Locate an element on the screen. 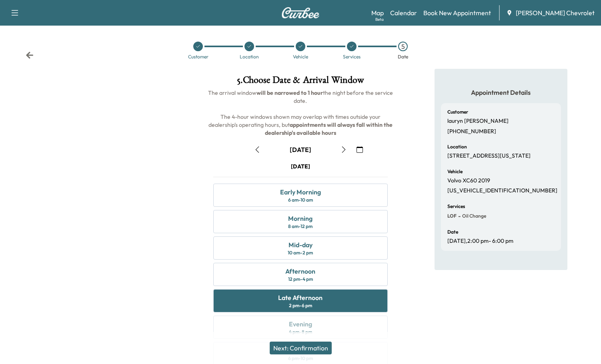 The height and width of the screenshot is (364, 601). h5: Appointment Details is located at coordinates (501, 92).